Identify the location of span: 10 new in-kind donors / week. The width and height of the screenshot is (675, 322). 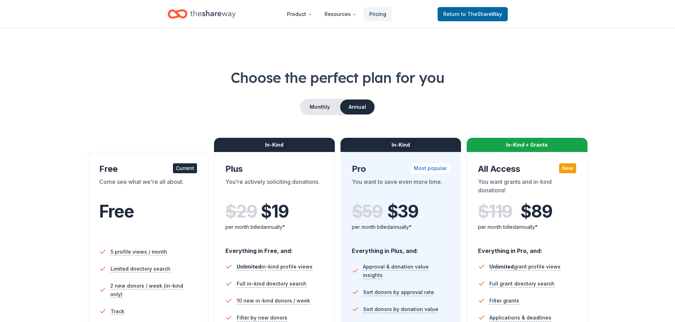
(273, 301).